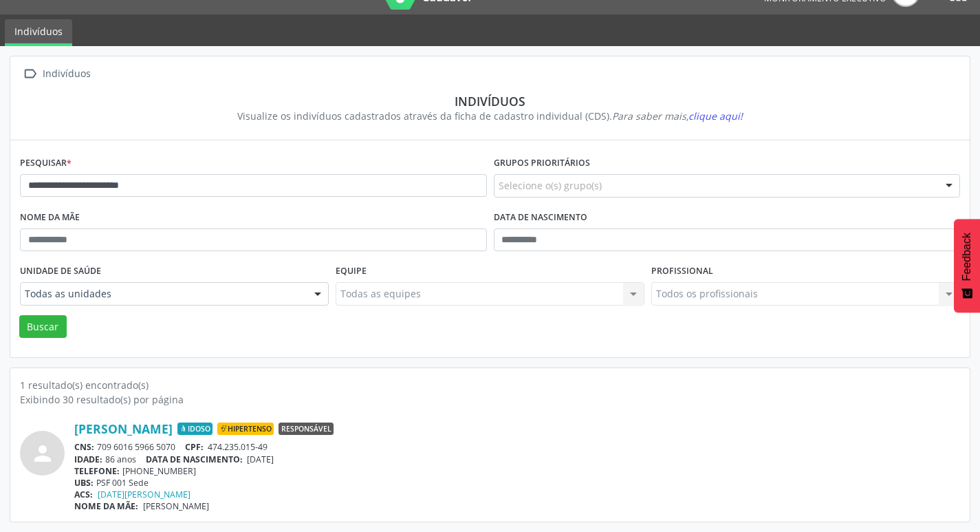 The width and height of the screenshot is (980, 532). Describe the element at coordinates (541, 217) in the screenshot. I see `label: Data de nascimento` at that location.